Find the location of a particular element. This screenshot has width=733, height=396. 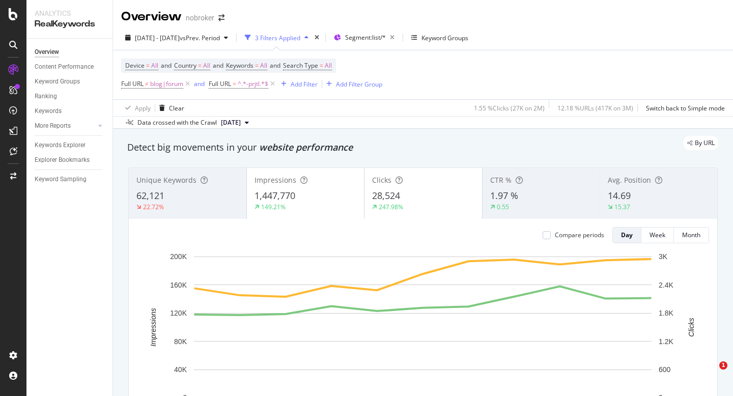

div: legacy label is located at coordinates (701, 143).